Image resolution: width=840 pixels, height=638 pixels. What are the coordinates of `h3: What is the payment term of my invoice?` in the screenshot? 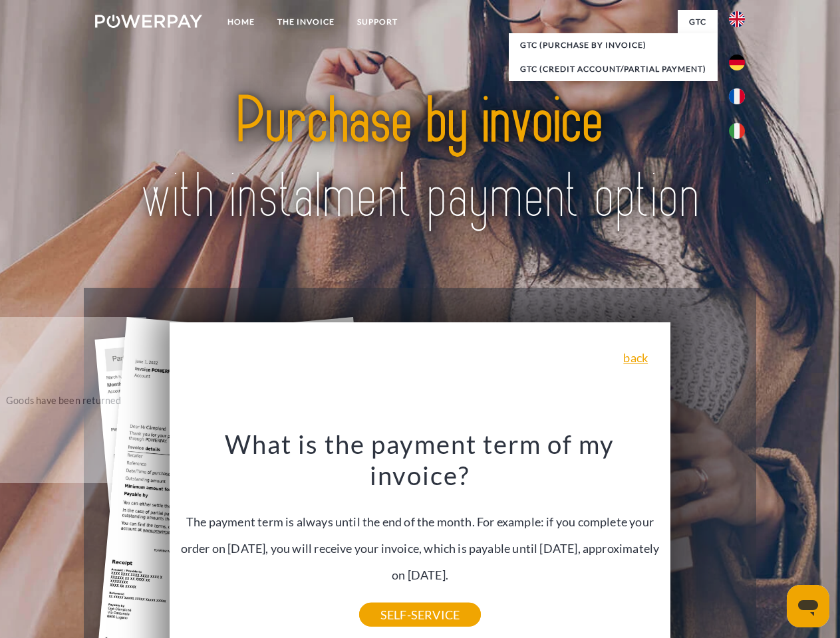 It's located at (420, 460).